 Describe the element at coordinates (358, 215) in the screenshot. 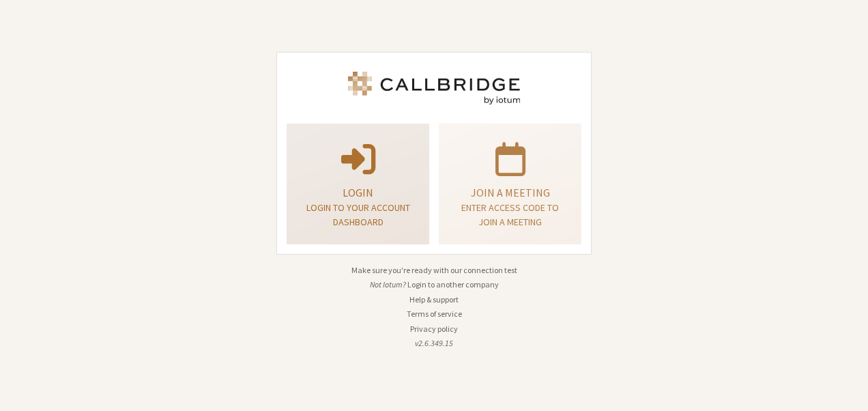

I see `p: Login to your account dashboard` at that location.